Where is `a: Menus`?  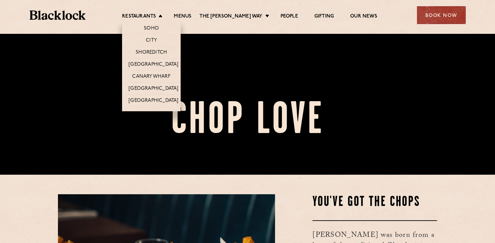 a: Menus is located at coordinates (183, 17).